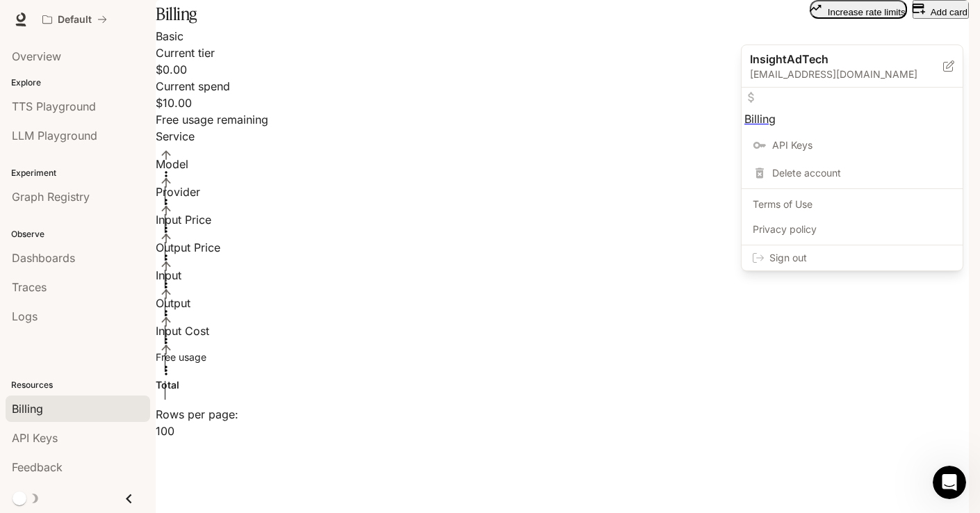 The width and height of the screenshot is (980, 513). Describe the element at coordinates (862, 145) in the screenshot. I see `span: API Keys` at that location.